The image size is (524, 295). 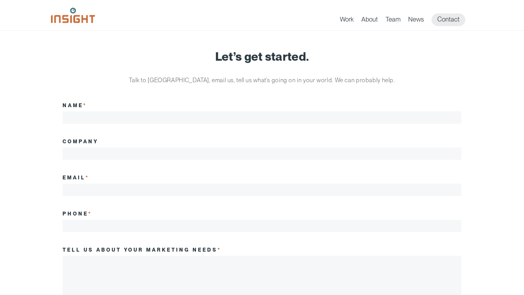 I want to click on a: Contact, so click(x=449, y=20).